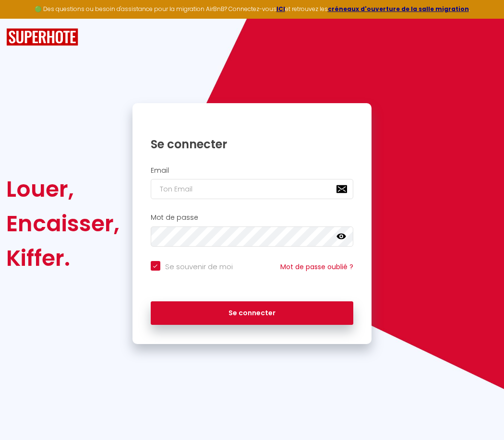 Image resolution: width=504 pixels, height=440 pixels. What do you see at coordinates (252, 217) in the screenshot?
I see `h2: Mot de passe` at bounding box center [252, 217].